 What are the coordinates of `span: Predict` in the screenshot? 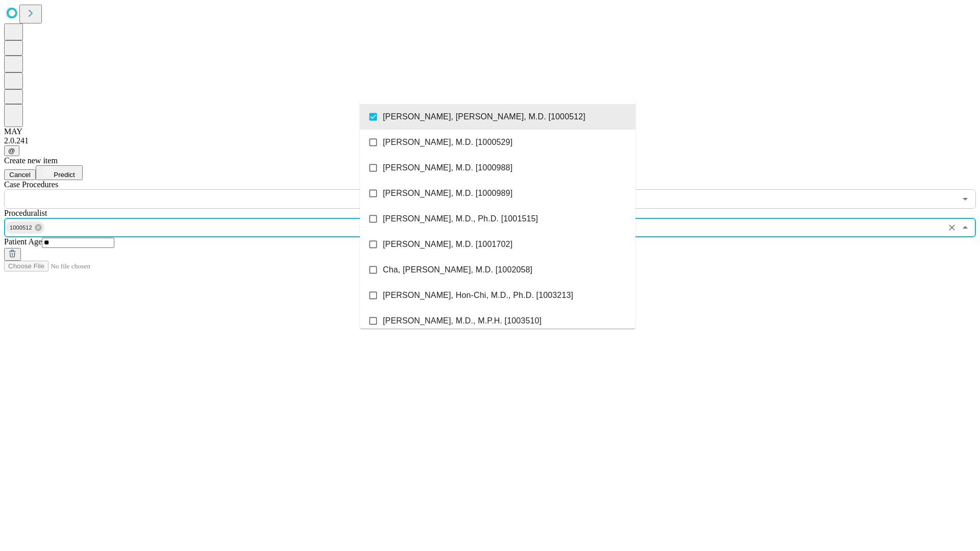 It's located at (64, 175).